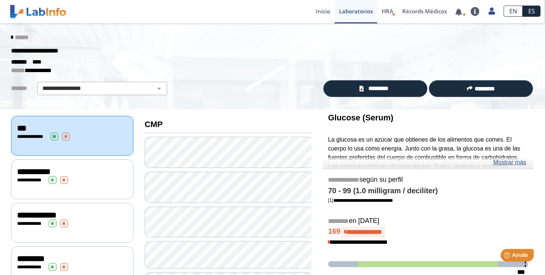 This screenshot has height=275, width=545. I want to click on a: ES, so click(531, 11).